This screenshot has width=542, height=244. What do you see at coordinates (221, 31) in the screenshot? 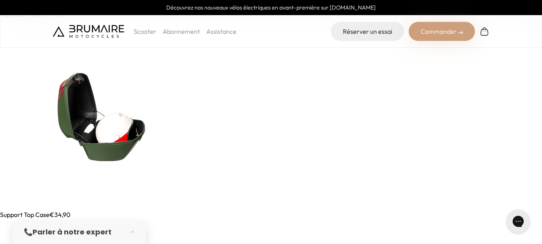
I see `a: Assistance` at bounding box center [221, 31].